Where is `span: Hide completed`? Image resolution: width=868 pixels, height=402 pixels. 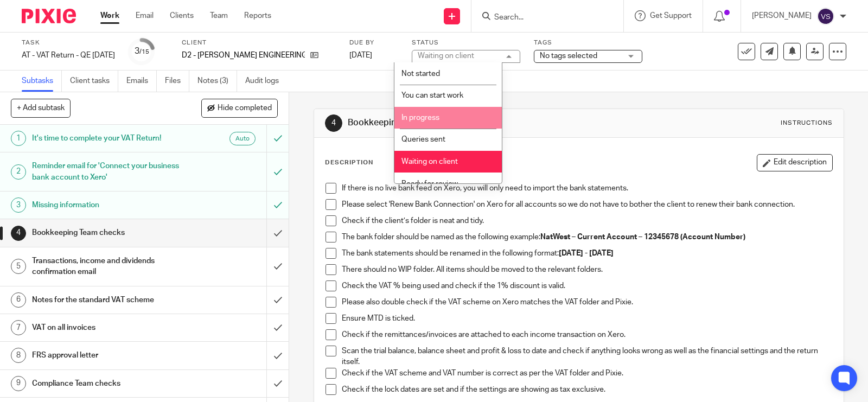 span: Hide completed is located at coordinates (244, 109).